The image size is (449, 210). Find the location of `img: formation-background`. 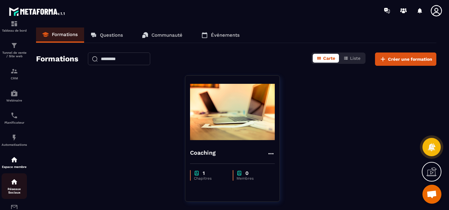

img: formation-background is located at coordinates (232, 112).